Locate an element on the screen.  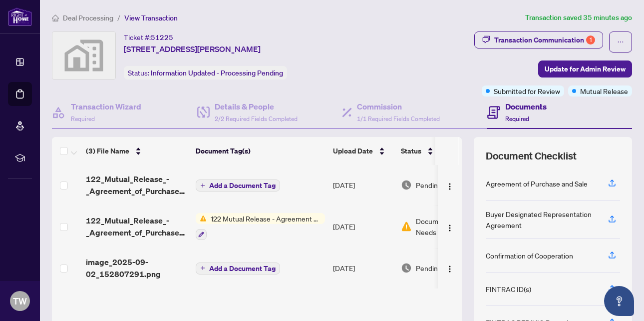
span: 51225 is located at coordinates (162, 37).